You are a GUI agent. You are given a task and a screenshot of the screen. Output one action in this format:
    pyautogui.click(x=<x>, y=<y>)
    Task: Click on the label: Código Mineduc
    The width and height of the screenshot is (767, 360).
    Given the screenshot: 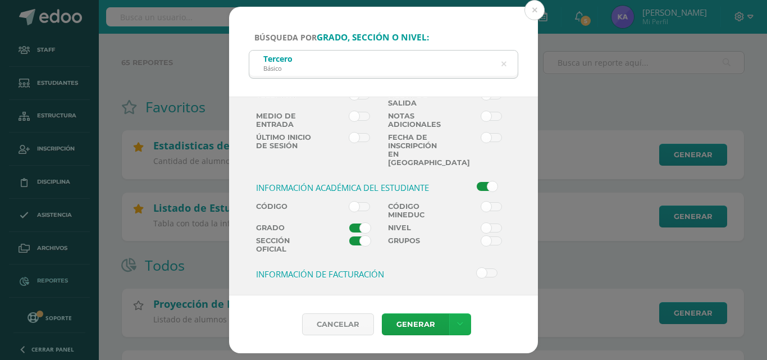 What is the action you would take?
    pyautogui.click(x=417, y=211)
    